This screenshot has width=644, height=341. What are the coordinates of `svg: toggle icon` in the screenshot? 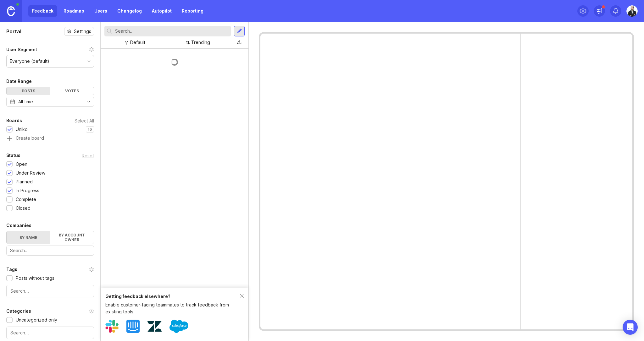 It's located at (88, 102).